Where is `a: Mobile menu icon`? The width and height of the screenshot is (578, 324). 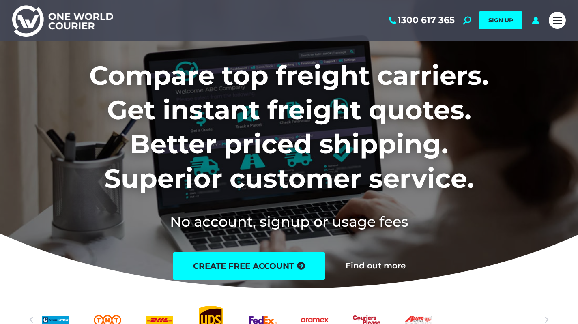 a: Mobile menu icon is located at coordinates (558, 20).